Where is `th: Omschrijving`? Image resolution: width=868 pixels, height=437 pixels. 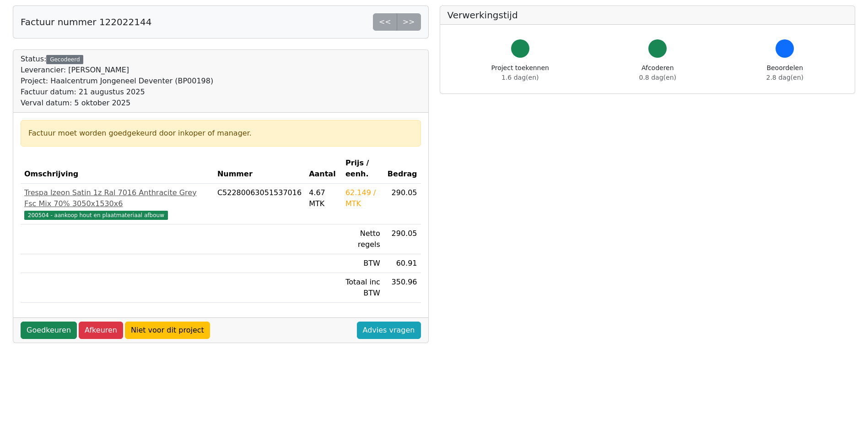
th: Omschrijving is located at coordinates (117, 169).